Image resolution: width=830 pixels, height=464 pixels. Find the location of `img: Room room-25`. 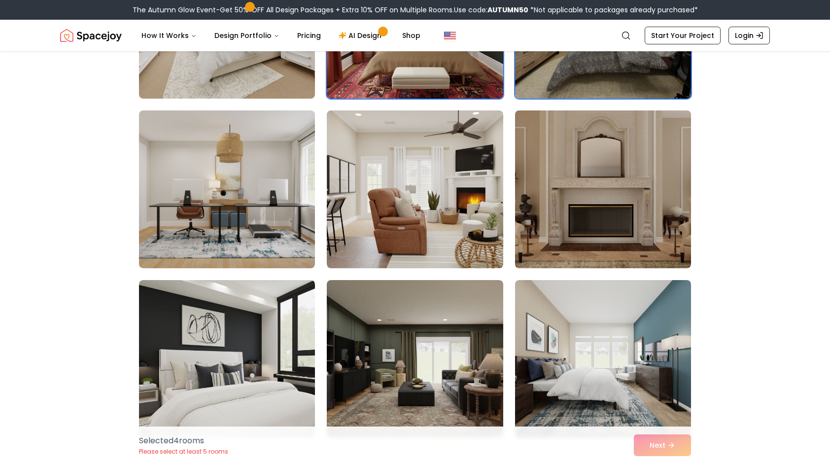

img: Room room-25 is located at coordinates (227, 189).